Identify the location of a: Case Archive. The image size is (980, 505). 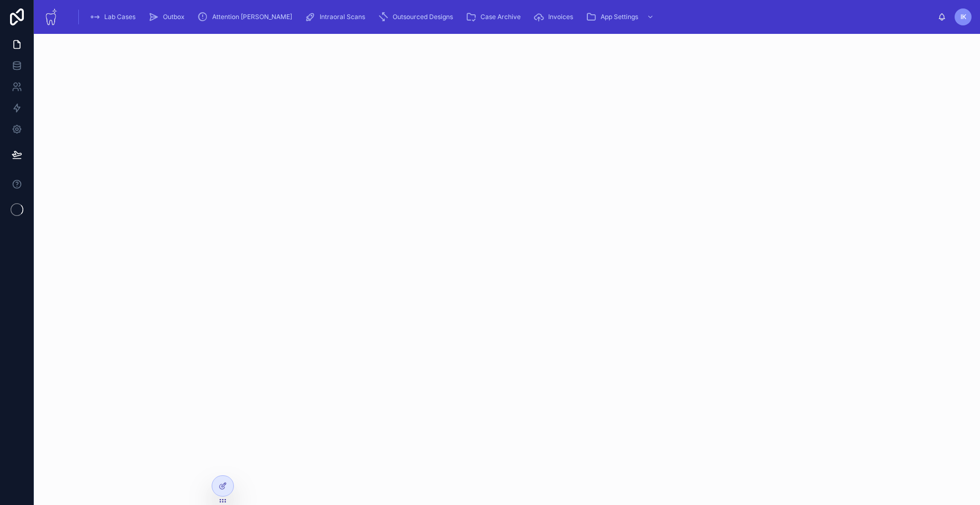
(495, 17).